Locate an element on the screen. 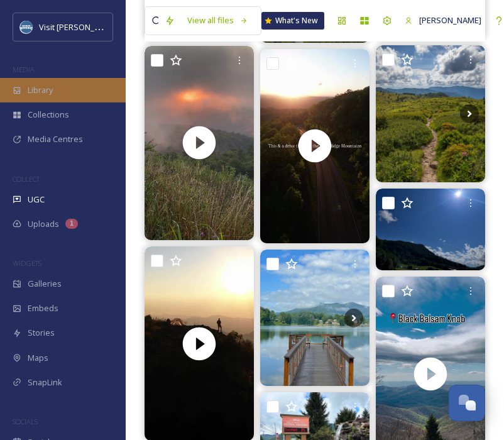  span: Galleries is located at coordinates (45, 284).